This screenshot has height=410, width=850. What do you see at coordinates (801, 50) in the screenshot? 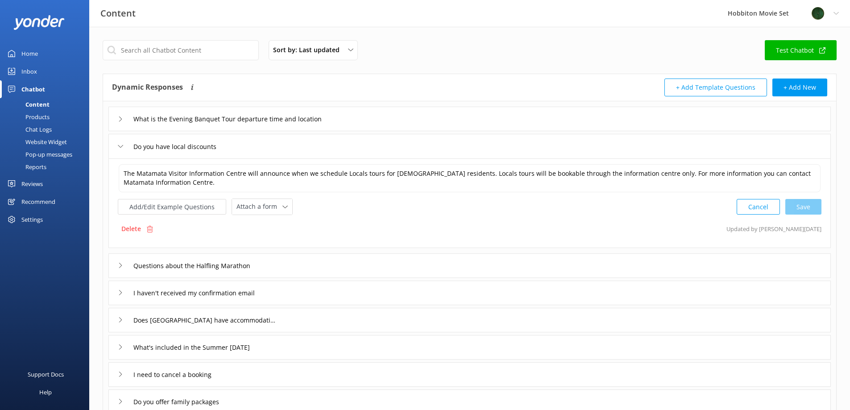
I see `a: Test Chatbot` at bounding box center [801, 50].